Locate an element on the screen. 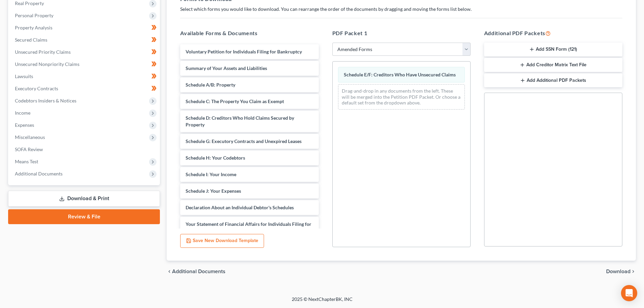 Image resolution: width=644 pixels, height=308 pixels. span: Unsecured Nonpriority Claims is located at coordinates (47, 64).